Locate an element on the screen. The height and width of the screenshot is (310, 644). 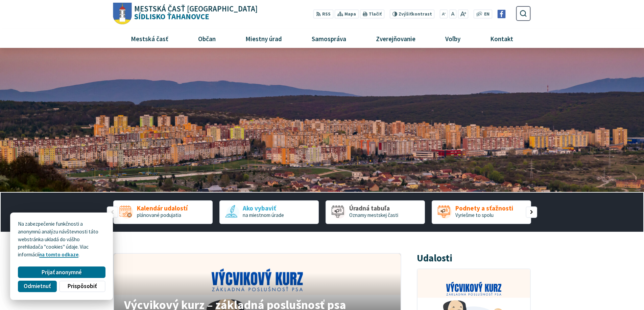
span: EN is located at coordinates (487, 14).